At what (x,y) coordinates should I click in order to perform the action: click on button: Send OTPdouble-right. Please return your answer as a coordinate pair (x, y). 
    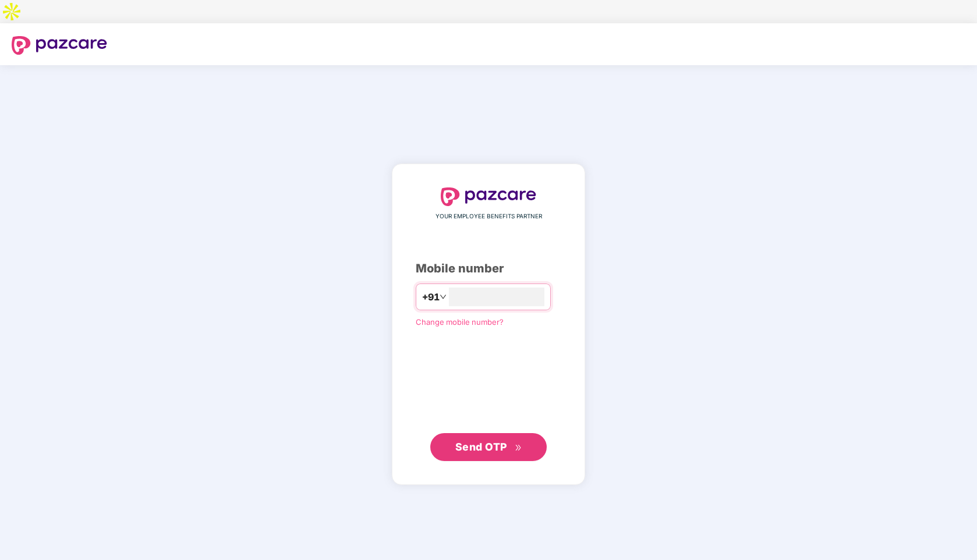
    Looking at the image, I should click on (488, 447).